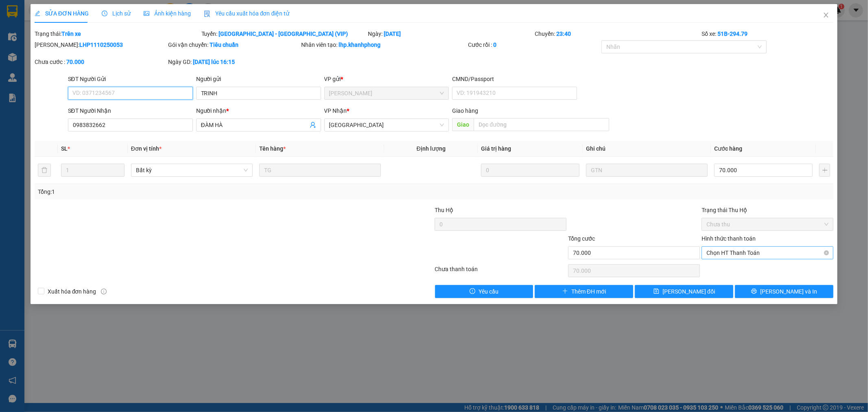 The image size is (868, 412). Describe the element at coordinates (617, 34) in the screenshot. I see `div: Chuyến:` at that location.